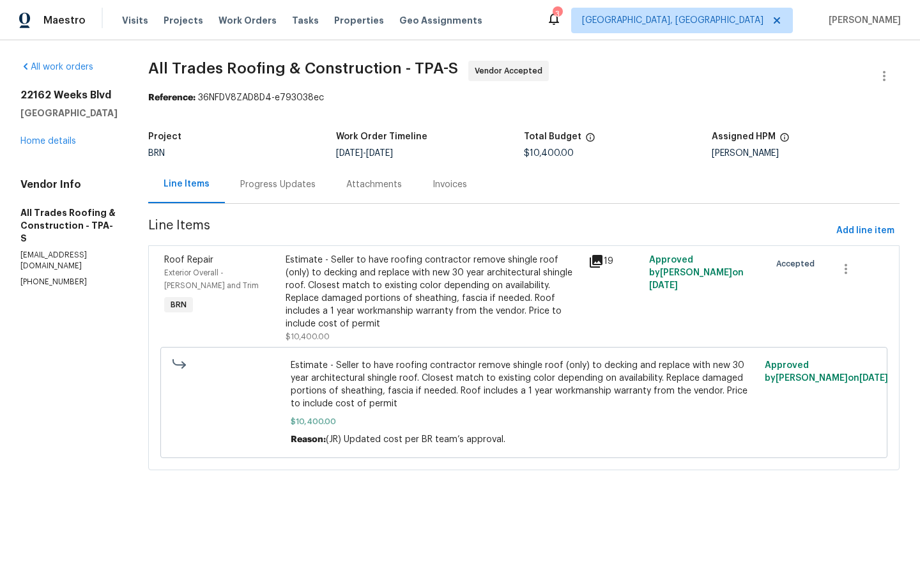 This screenshot has height=575, width=920. Describe the element at coordinates (188, 260) in the screenshot. I see `span: Roof Repair` at that location.